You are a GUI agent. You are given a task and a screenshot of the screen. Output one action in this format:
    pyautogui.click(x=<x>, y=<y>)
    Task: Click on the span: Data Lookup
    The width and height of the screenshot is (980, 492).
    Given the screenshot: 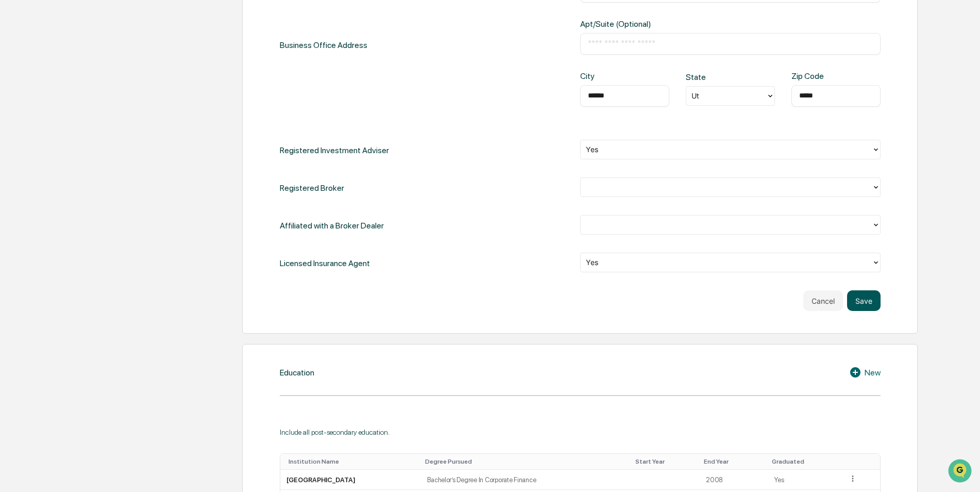 What is the action you would take?
    pyautogui.click(x=43, y=155)
    